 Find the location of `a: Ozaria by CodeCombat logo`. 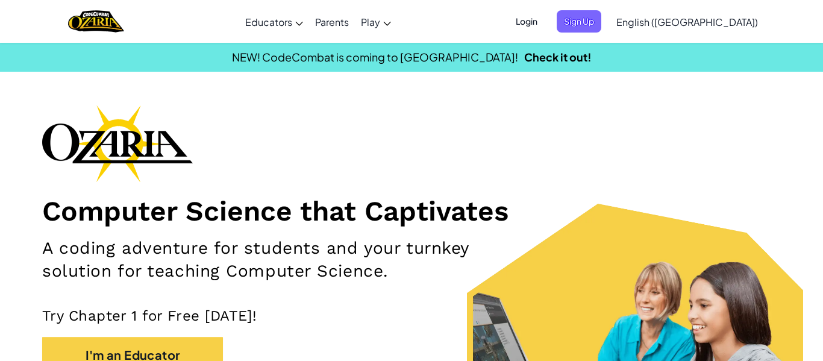

a: Ozaria by CodeCombat logo is located at coordinates (96, 21).